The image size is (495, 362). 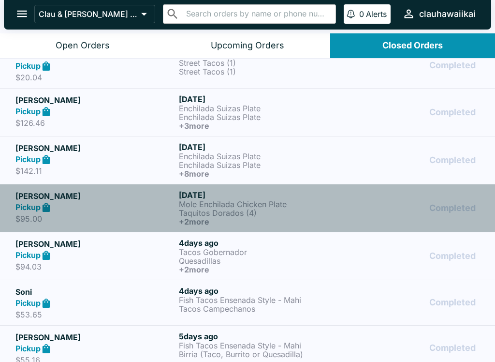 What do you see at coordinates (22, 14) in the screenshot?
I see `button: open drawer` at bounding box center [22, 14].